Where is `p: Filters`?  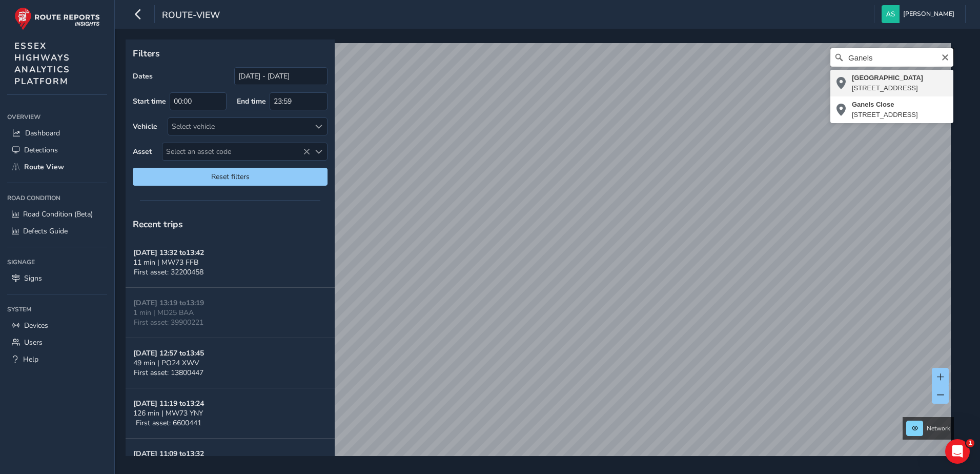
p: Filters is located at coordinates (230, 53).